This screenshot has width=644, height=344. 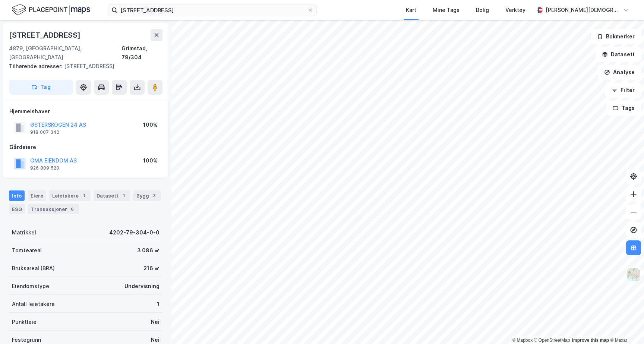 What do you see at coordinates (142, 53) in the screenshot?
I see `div: Grimstad, 79/304` at bounding box center [142, 53].